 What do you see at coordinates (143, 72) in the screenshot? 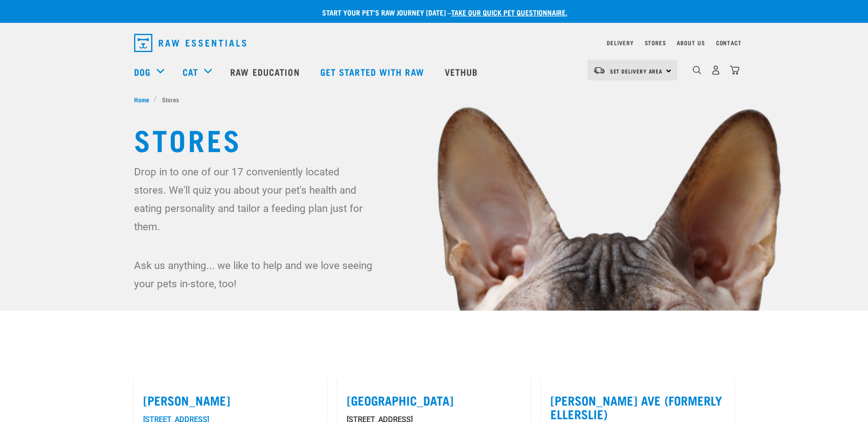
I see `a: Dog` at bounding box center [143, 72].